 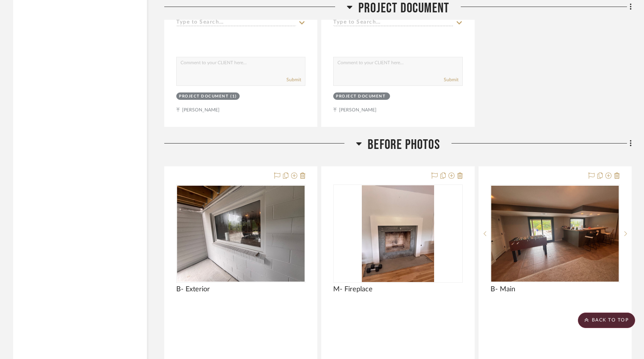 I want to click on span: B- Main, so click(x=503, y=289).